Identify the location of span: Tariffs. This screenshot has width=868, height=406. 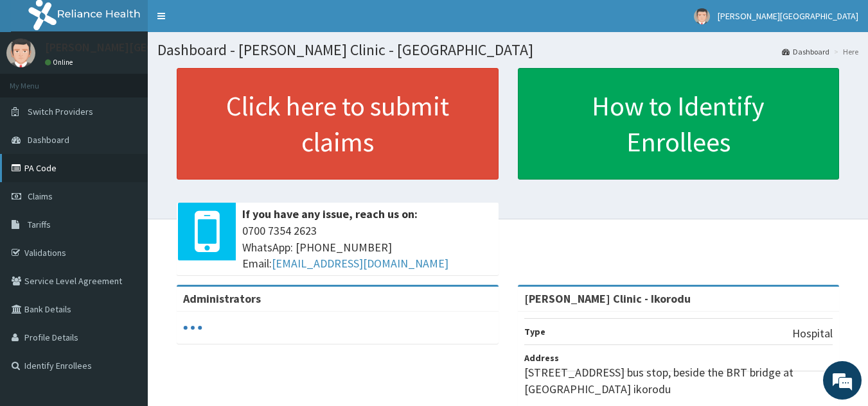
(40, 225).